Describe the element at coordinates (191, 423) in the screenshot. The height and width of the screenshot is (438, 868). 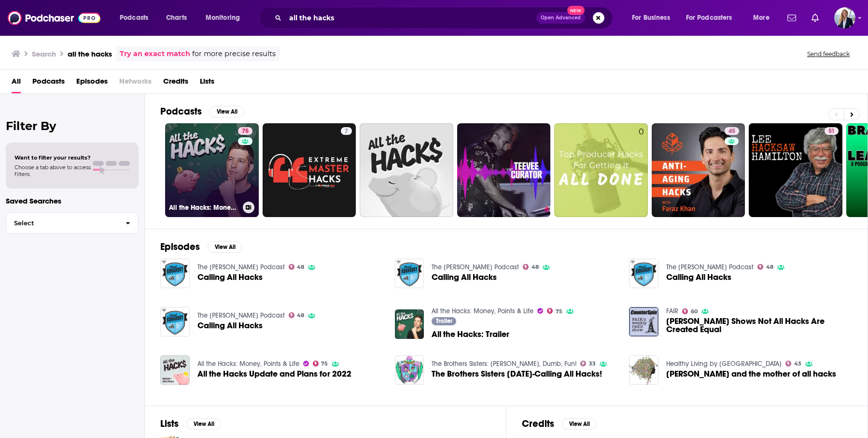
I see `a: ListsView All` at that location.